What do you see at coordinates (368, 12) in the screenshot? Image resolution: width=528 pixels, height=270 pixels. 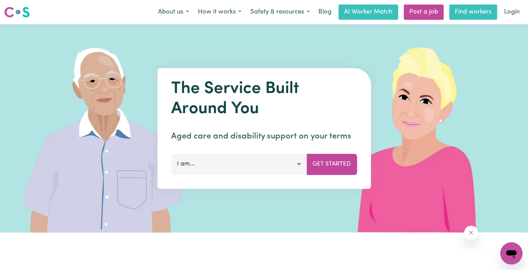 I see `a: AI Worker Match` at bounding box center [368, 12].